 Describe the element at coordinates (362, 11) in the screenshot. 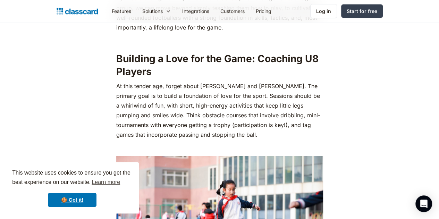

I see `div: Start for free` at that location.